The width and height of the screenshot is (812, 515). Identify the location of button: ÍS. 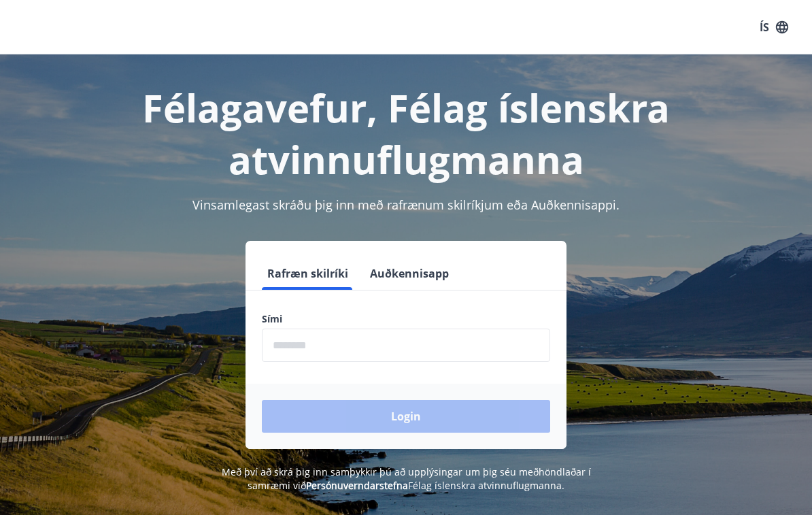
(774, 27).